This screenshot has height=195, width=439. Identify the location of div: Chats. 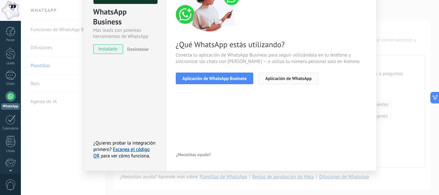
(11, 84).